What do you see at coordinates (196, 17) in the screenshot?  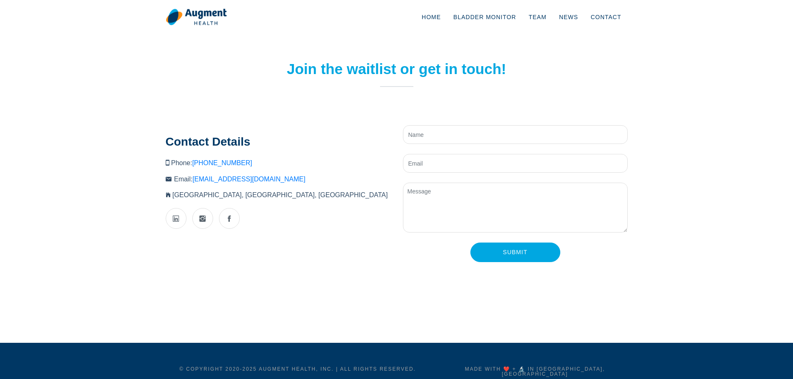 I see `img: logo` at bounding box center [196, 17].